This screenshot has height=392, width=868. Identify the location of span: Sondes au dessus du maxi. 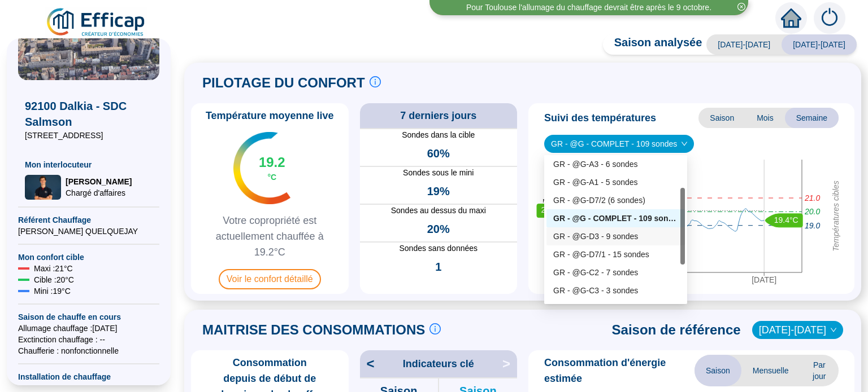
(438, 211).